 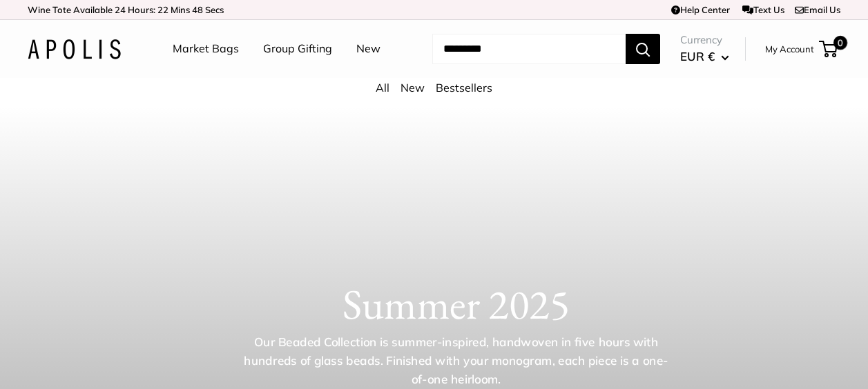 What do you see at coordinates (697, 56) in the screenshot?
I see `span: EUR €` at bounding box center [697, 56].